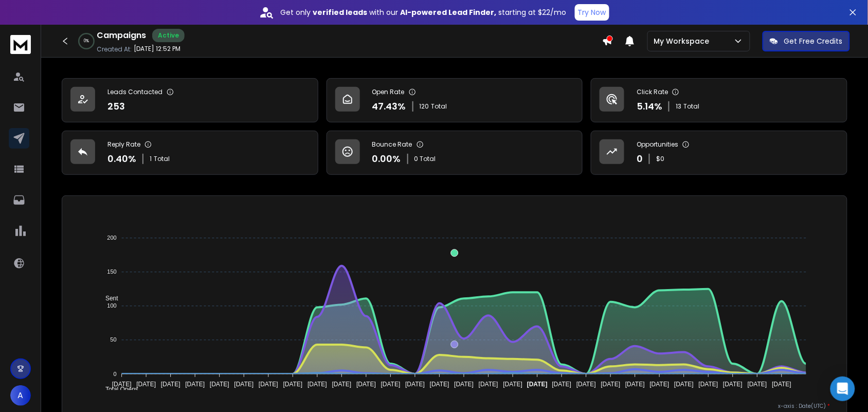 This screenshot has height=412, width=868. What do you see at coordinates (190, 153) in the screenshot?
I see `a: Reply Rate0.40%1Total` at bounding box center [190, 153].